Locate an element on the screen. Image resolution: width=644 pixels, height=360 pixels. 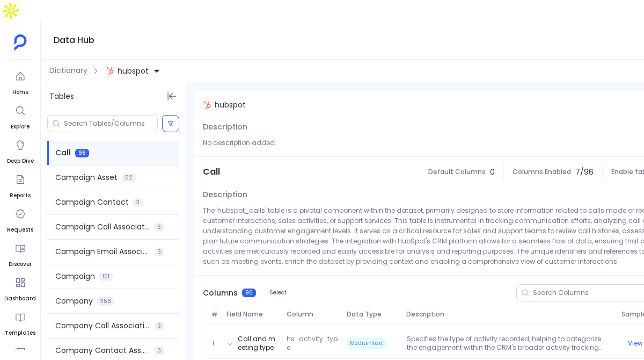
span: Campaign Contact is located at coordinates (92, 202).